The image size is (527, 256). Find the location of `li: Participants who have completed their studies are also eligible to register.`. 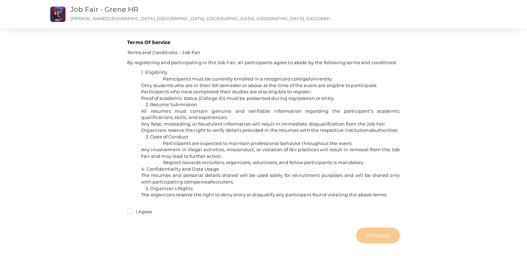

li: Participants who have completed their studies are also eligible to register. is located at coordinates (270, 91).